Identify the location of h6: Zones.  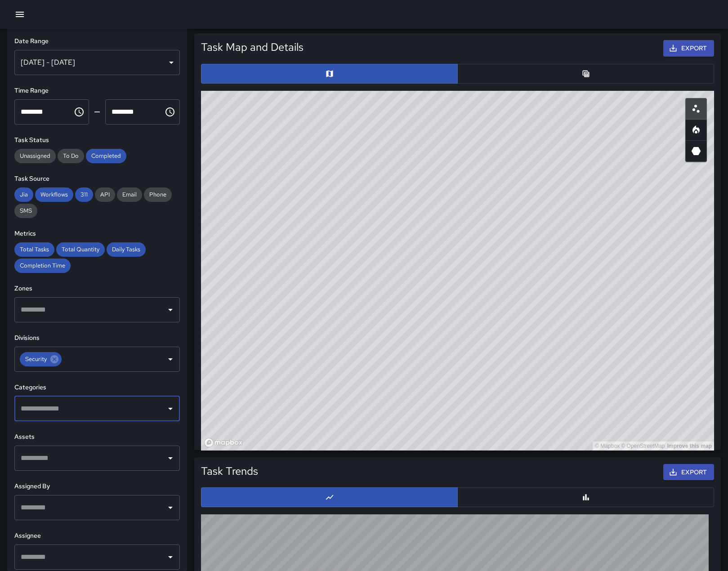
(97, 289).